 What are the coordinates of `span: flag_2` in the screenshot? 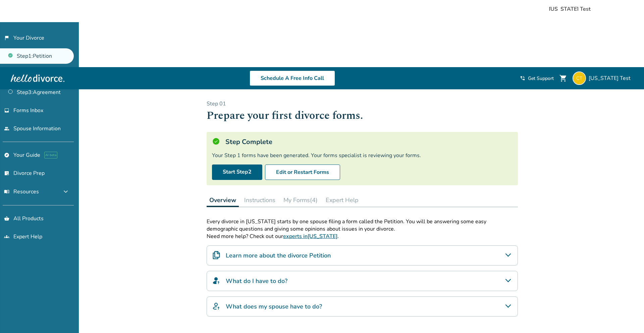 It's located at (7, 38).